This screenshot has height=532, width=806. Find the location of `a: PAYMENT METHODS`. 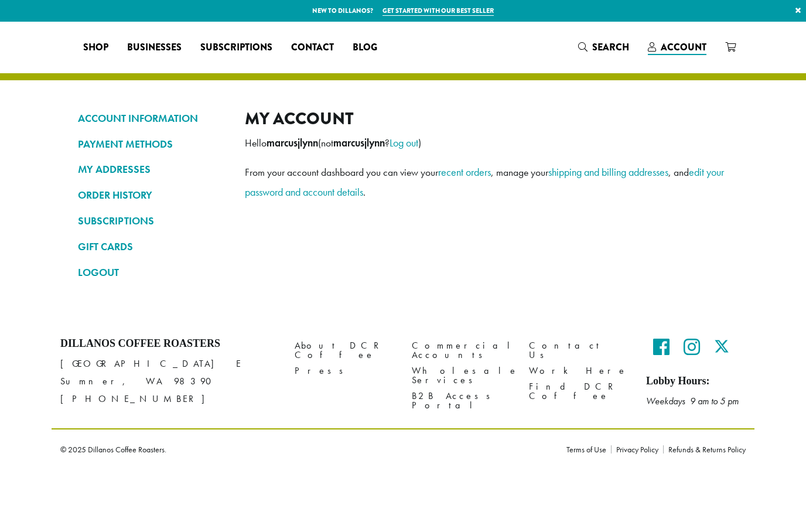

a: PAYMENT METHODS is located at coordinates (153, 144).